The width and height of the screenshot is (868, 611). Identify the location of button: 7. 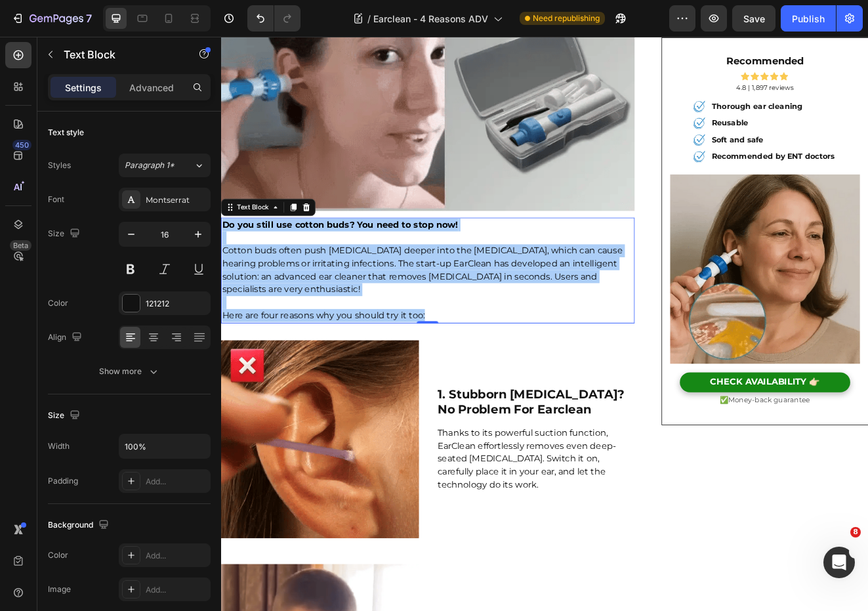
(51, 18).